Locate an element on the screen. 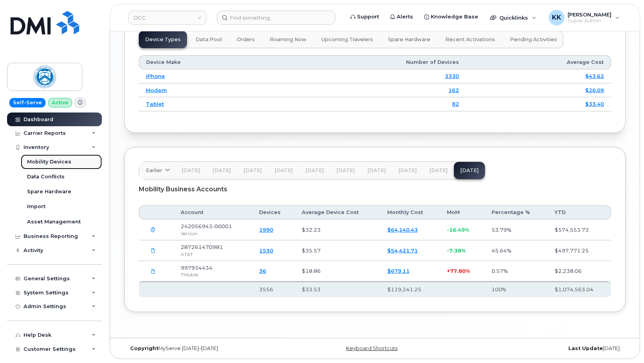  span: Super Admin is located at coordinates (590, 21).